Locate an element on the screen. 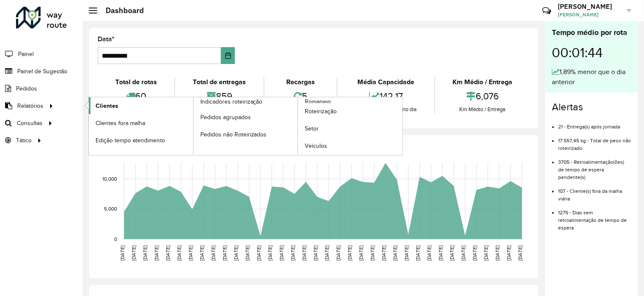  div: 60 is located at coordinates (136, 96).